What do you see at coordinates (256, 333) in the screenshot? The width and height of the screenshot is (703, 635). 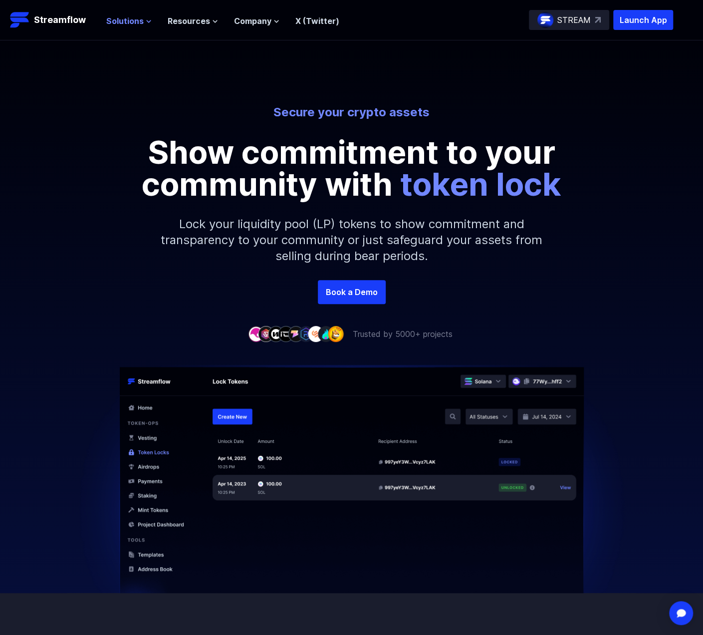 I see `img: company-1` at bounding box center [256, 333].